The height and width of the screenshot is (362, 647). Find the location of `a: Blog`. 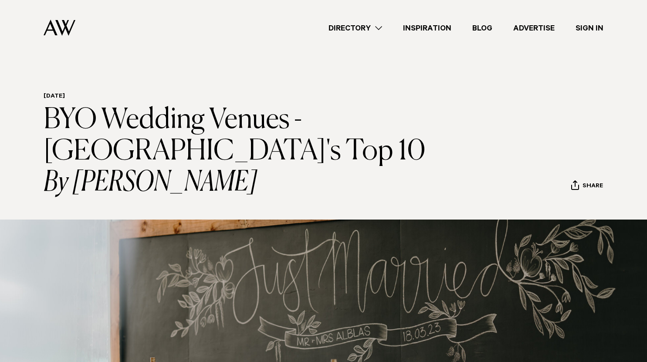

a: Blog is located at coordinates (482, 28).